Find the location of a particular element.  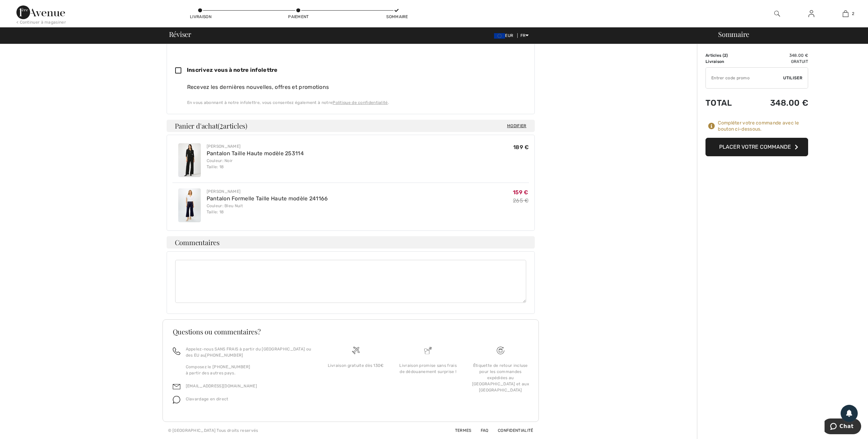

td: Total is located at coordinates (726, 103).